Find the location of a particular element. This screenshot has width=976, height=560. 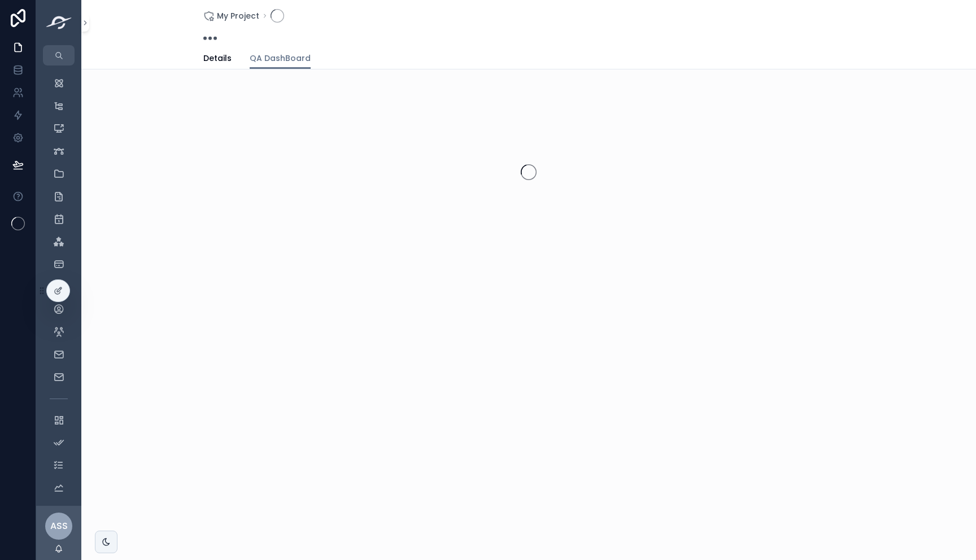

span: QA DashBoard is located at coordinates (281, 59).